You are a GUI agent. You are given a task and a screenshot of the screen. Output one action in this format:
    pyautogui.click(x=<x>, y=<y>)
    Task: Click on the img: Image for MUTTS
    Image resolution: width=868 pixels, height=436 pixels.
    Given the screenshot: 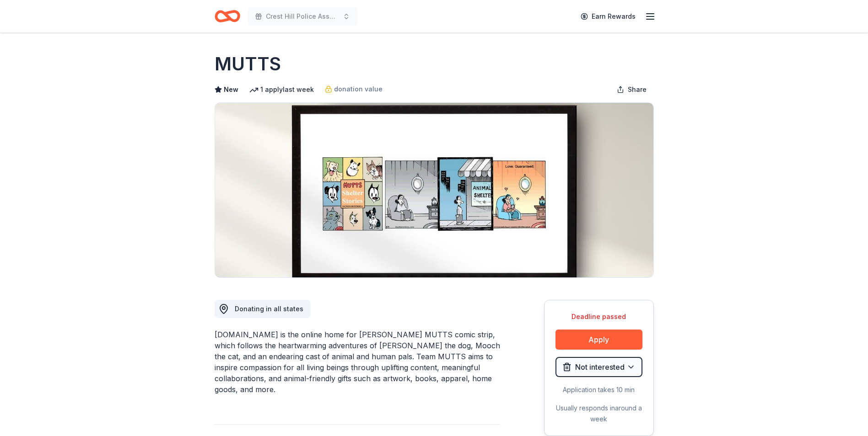 What is the action you would take?
    pyautogui.click(x=434, y=190)
    